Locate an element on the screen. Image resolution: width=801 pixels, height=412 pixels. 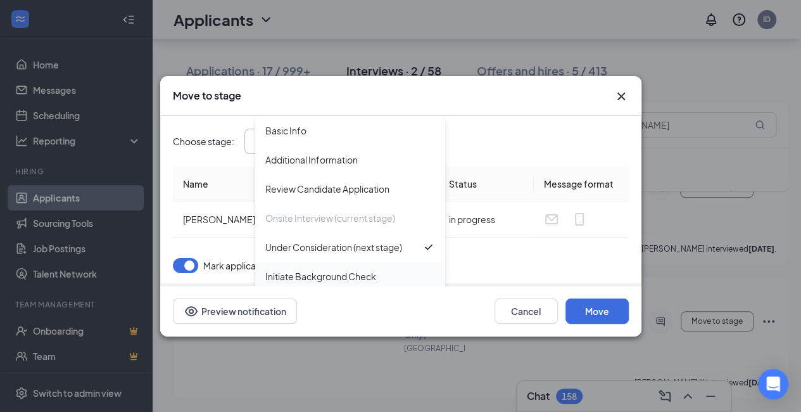
th: Status is located at coordinates (486, 184).